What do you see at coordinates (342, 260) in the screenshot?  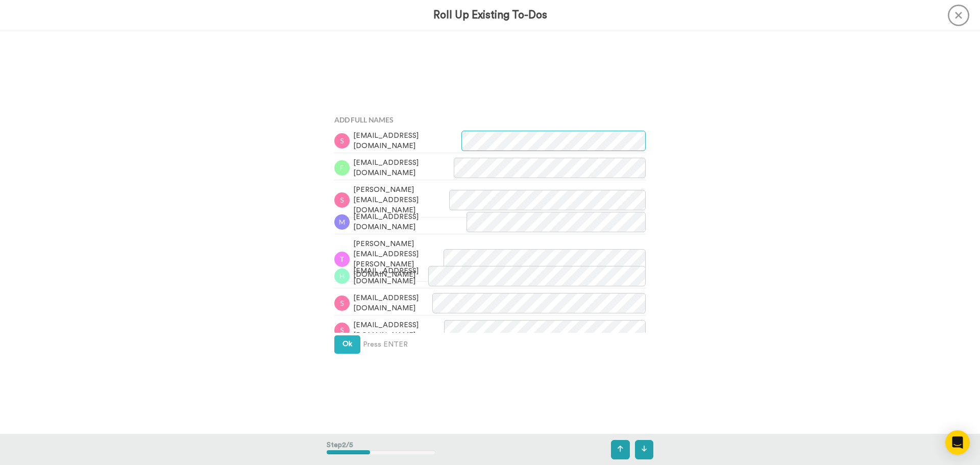 I see `img: t.png` at bounding box center [342, 260].